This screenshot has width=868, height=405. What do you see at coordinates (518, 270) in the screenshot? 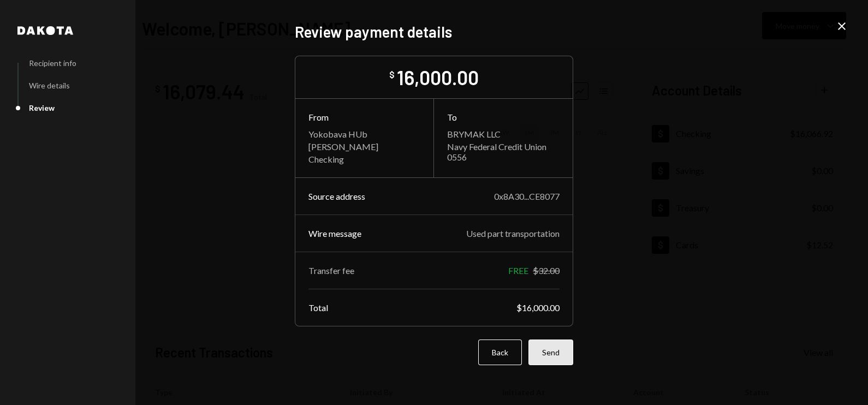
I see `div: FREE` at bounding box center [518, 270].